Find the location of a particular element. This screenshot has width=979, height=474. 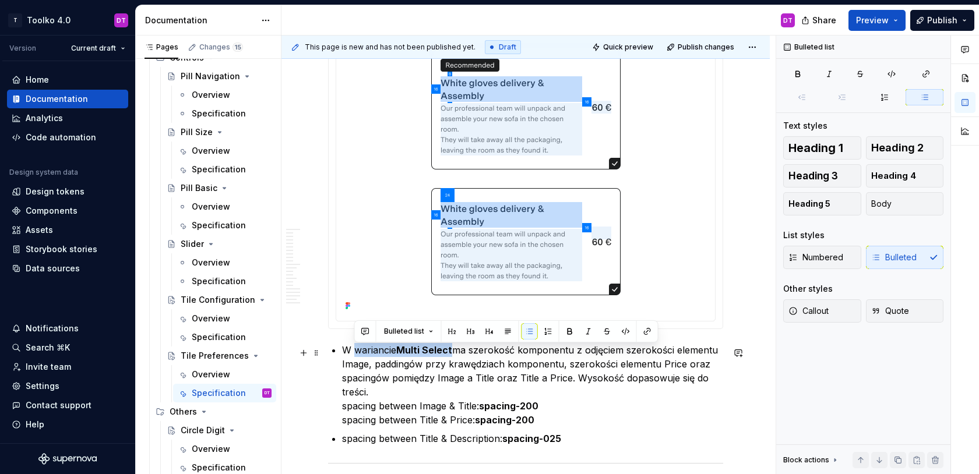

a: Components is located at coordinates (68, 211).